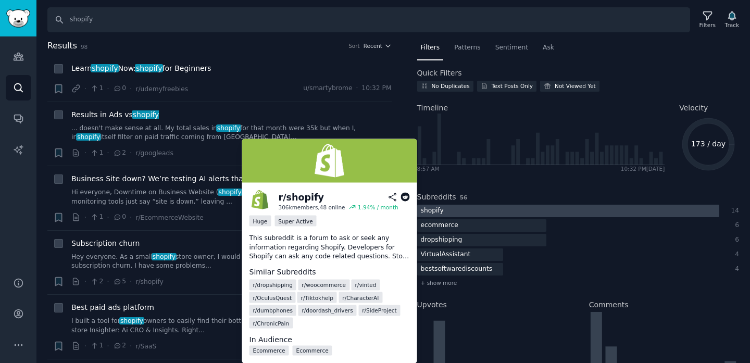  I want to click on span: 10:32 PM, so click(376, 89).